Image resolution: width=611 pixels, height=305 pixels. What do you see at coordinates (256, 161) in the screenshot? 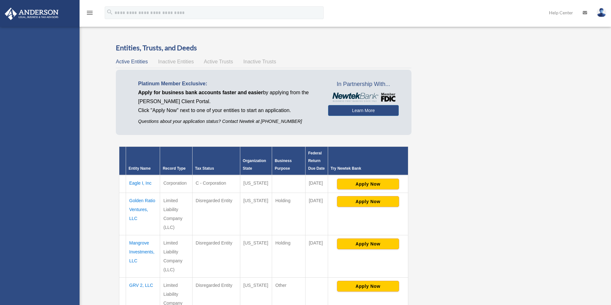
I see `th: Organization State` at bounding box center [256, 161].